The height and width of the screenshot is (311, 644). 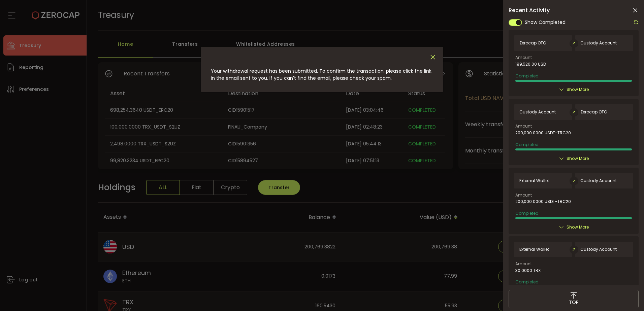 I want to click on button: Close, so click(x=433, y=57).